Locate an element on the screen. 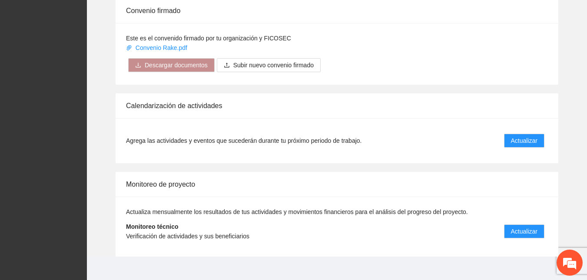 The width and height of the screenshot is (587, 280). button: uploadSubir nuevo convenio firmado is located at coordinates (269, 65).